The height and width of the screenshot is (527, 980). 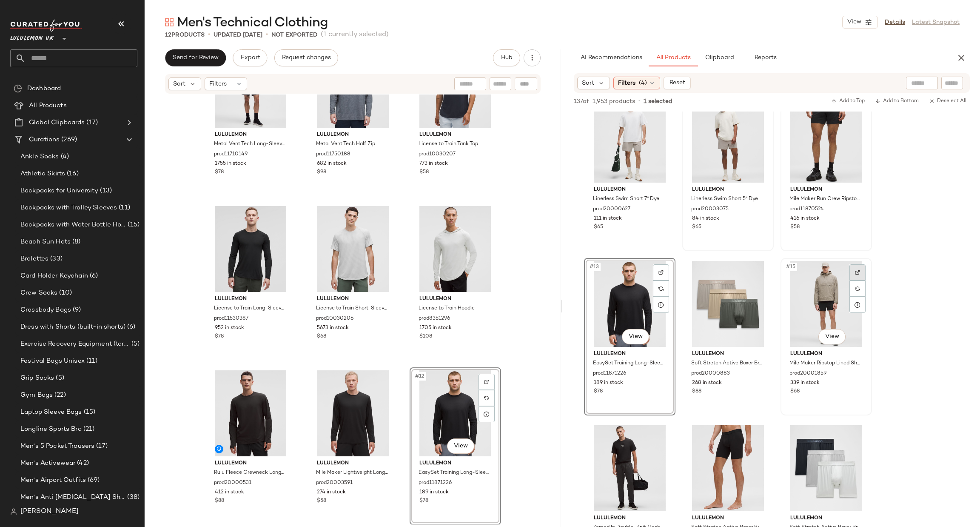 I want to click on span: Soft Stretch Active Boxer Brief 3" 3 Pack, so click(x=727, y=363).